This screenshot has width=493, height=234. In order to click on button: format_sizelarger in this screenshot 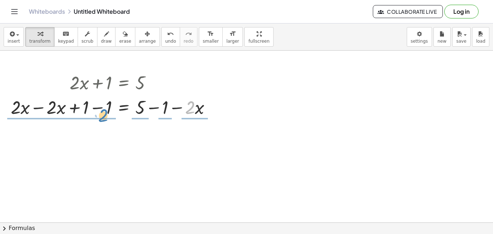, I will do `click(232, 37)`.